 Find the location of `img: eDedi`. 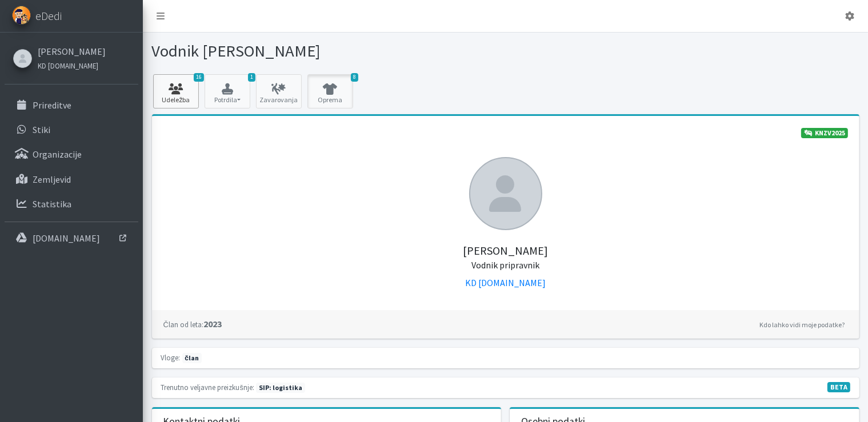

img: eDedi is located at coordinates (21, 15).